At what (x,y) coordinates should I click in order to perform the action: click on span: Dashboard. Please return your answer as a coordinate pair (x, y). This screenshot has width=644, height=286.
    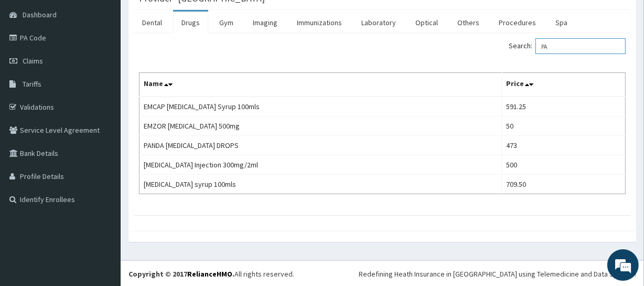
    Looking at the image, I should click on (39, 15).